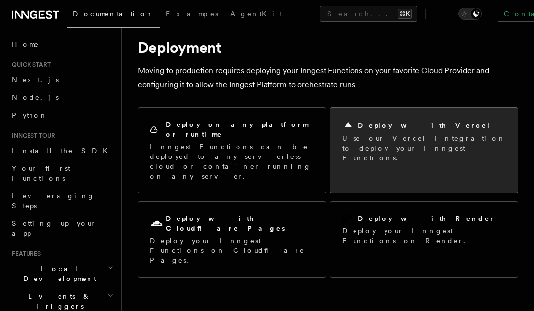 The height and width of the screenshot is (311, 534). What do you see at coordinates (424, 239) in the screenshot?
I see `a: Deploy with RenderDeploy your Inngest Functions on Render.` at bounding box center [424, 239].